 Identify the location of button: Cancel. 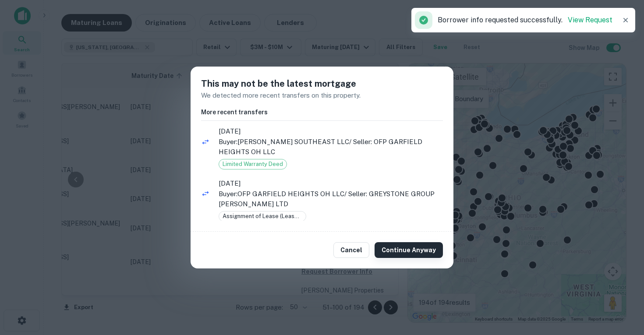
(351, 250).